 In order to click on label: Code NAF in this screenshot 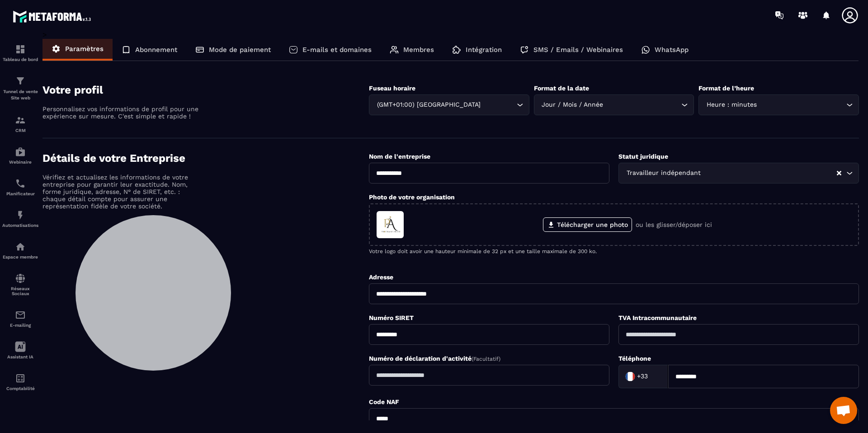, I will do `click(384, 402)`.